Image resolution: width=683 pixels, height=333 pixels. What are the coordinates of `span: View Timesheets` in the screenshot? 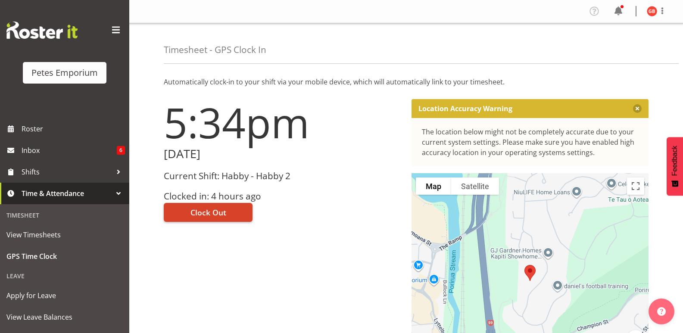 It's located at (65, 235).